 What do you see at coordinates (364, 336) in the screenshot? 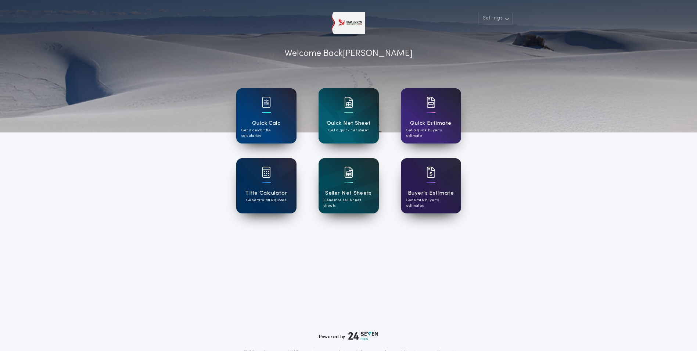
I see `img: logo` at bounding box center [364, 336].